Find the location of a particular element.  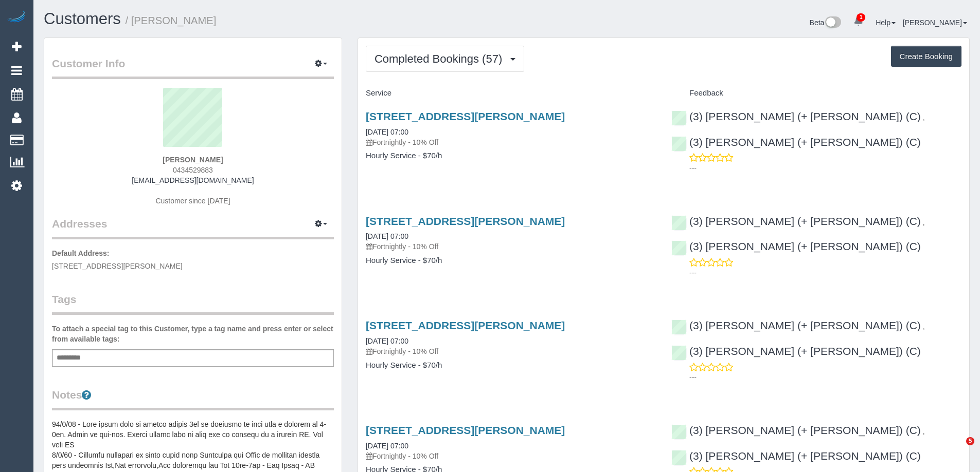

img: Automaid Logo is located at coordinates (17, 17).